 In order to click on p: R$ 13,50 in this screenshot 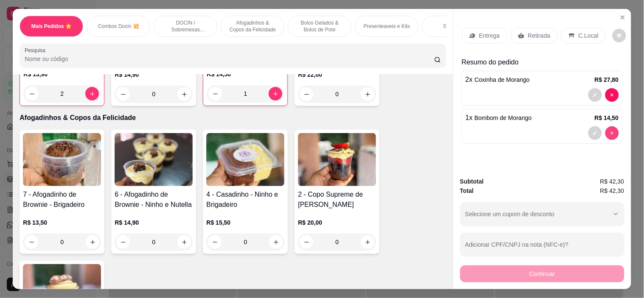, I will do `click(62, 223)`.